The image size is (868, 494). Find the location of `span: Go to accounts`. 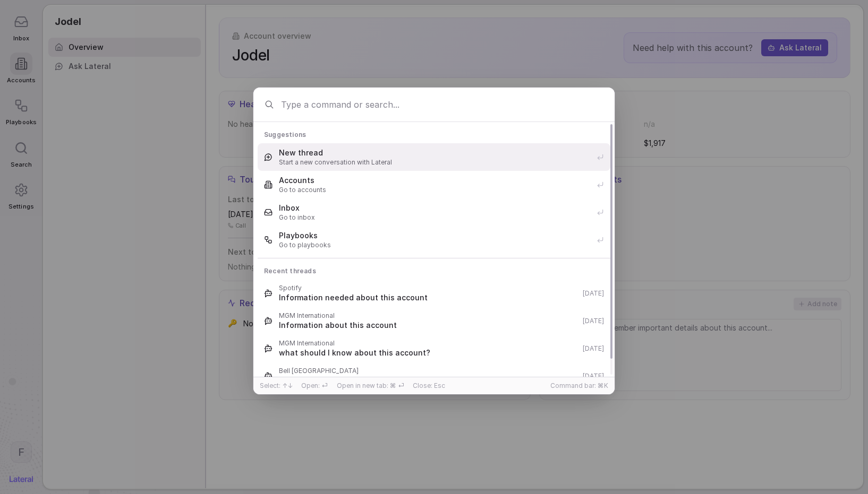

span: Go to accounts is located at coordinates (434, 190).